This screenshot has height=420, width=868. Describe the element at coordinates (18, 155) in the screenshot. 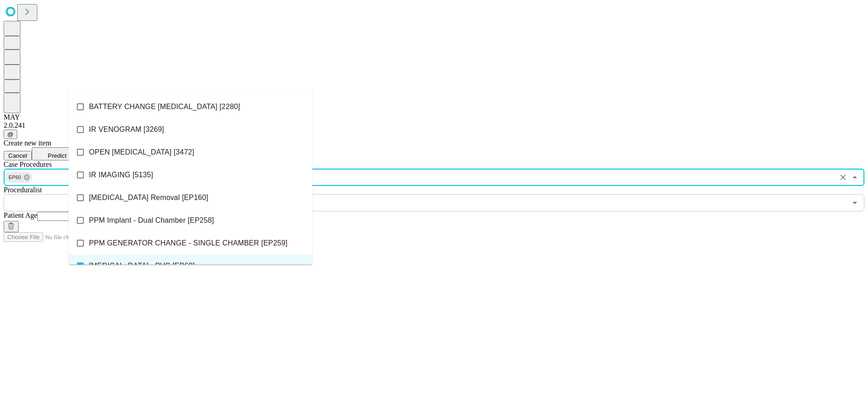

I see `button: Cancel` at that location.